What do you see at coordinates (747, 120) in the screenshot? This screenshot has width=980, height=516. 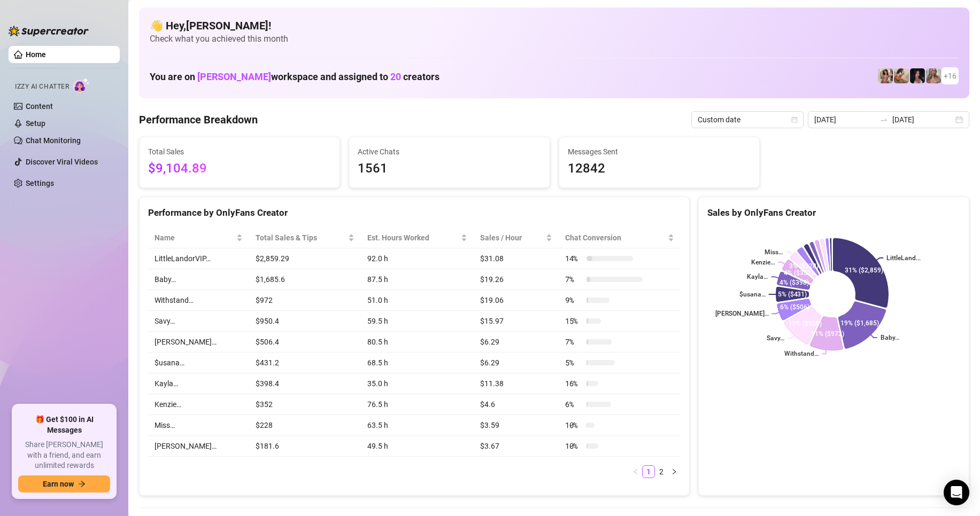 I see `span: Custom date` at bounding box center [747, 120].